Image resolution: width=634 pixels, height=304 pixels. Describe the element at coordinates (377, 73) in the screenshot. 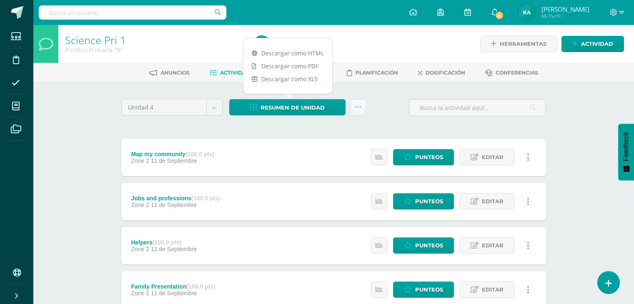

I see `span: Planificación` at that location.